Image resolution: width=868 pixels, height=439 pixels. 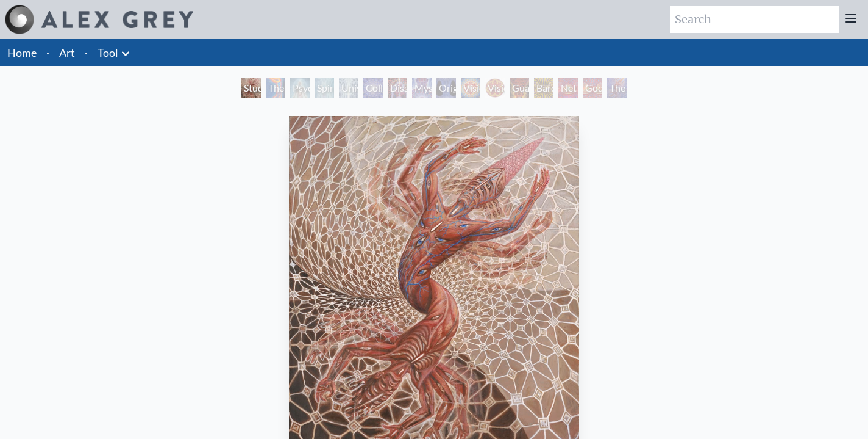 What do you see at coordinates (108, 53) in the screenshot?
I see `a: Tool` at bounding box center [108, 53].